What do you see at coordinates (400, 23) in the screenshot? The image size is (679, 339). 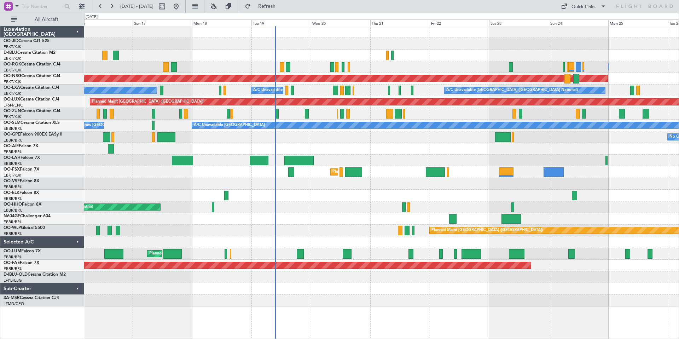 I see `div: Thu 21` at bounding box center [400, 23].